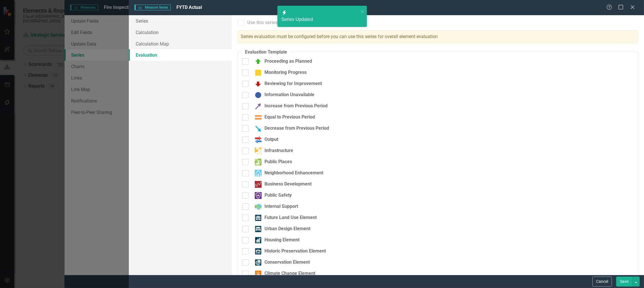 Image resolution: width=644 pixels, height=288 pixels. I want to click on div: Housing Element, so click(276, 240).